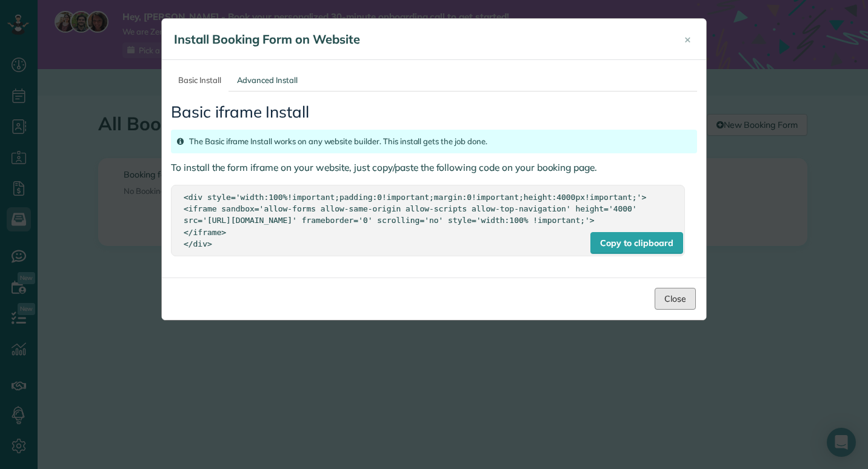 This screenshot has height=469, width=868. I want to click on a: Advanced Install, so click(267, 80).